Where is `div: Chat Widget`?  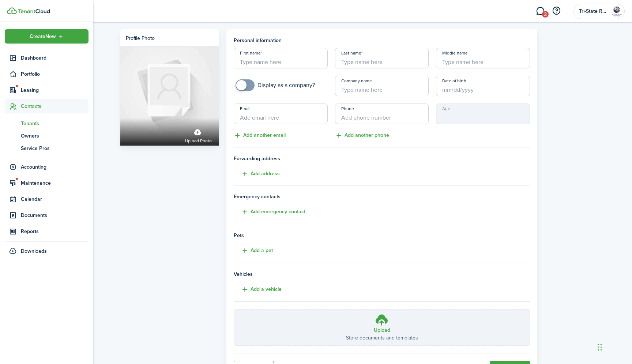 div: Chat Widget is located at coordinates (569, 324).